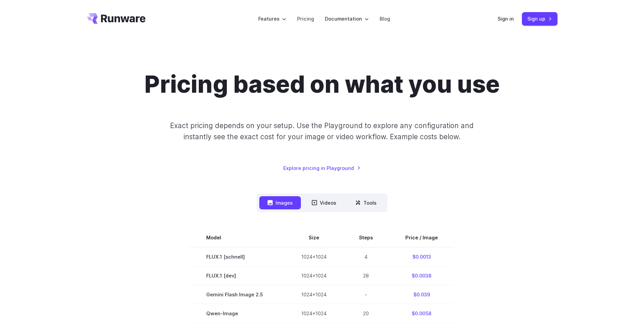 Image resolution: width=644 pixels, height=324 pixels. Describe the element at coordinates (365, 314) in the screenshot. I see `td: 20` at that location.